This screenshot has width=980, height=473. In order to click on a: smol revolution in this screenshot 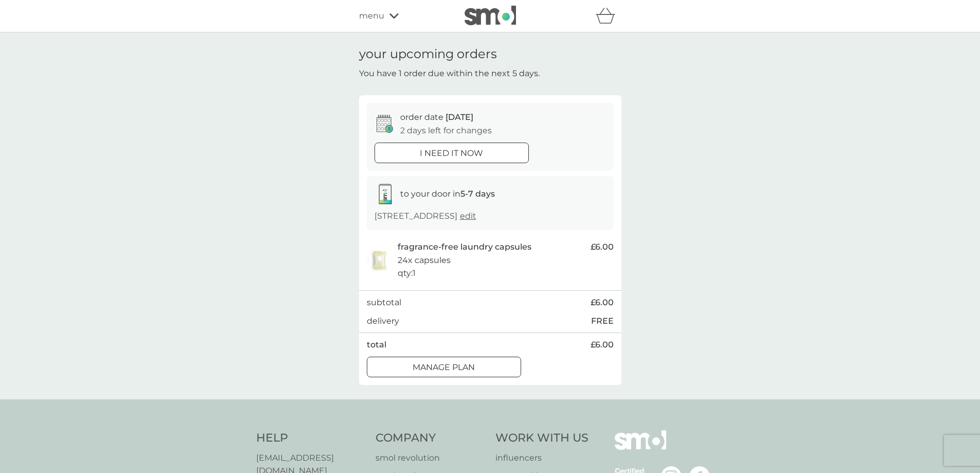, I will do `click(430, 458)`.